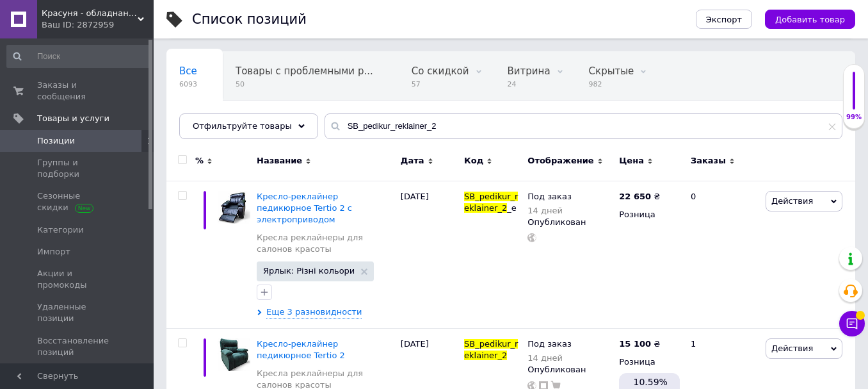  What do you see at coordinates (854, 117) in the screenshot?
I see `div: 99%` at bounding box center [854, 117].